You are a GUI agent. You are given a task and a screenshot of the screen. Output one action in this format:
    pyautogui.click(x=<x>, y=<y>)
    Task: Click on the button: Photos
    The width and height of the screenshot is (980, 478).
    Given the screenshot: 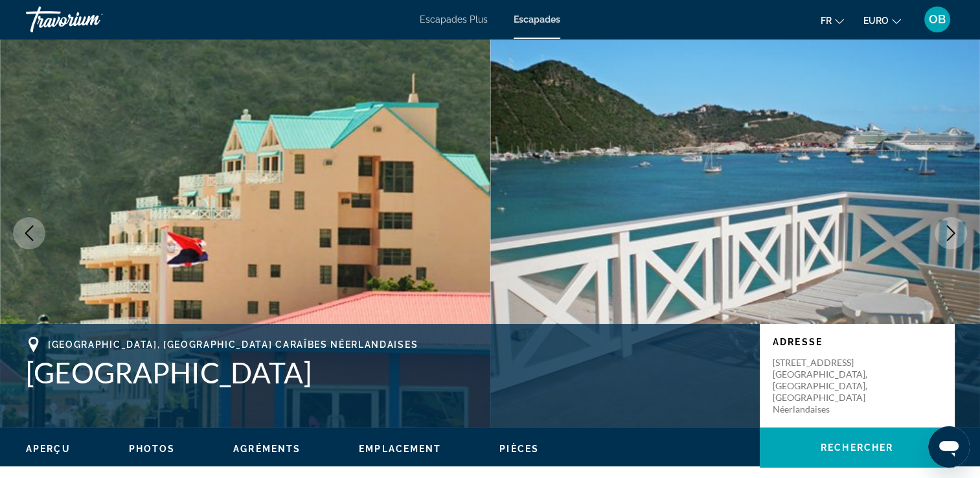 What is the action you would take?
    pyautogui.click(x=152, y=448)
    